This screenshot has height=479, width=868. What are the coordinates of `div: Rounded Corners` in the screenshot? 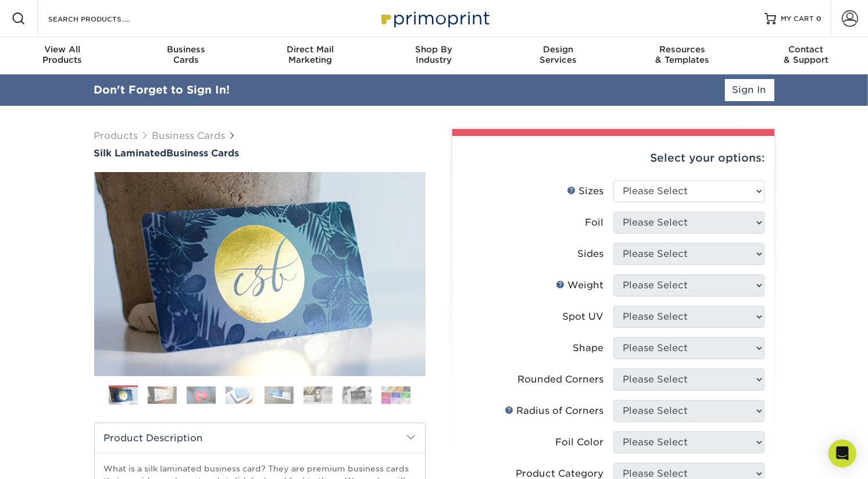 It's located at (561, 380).